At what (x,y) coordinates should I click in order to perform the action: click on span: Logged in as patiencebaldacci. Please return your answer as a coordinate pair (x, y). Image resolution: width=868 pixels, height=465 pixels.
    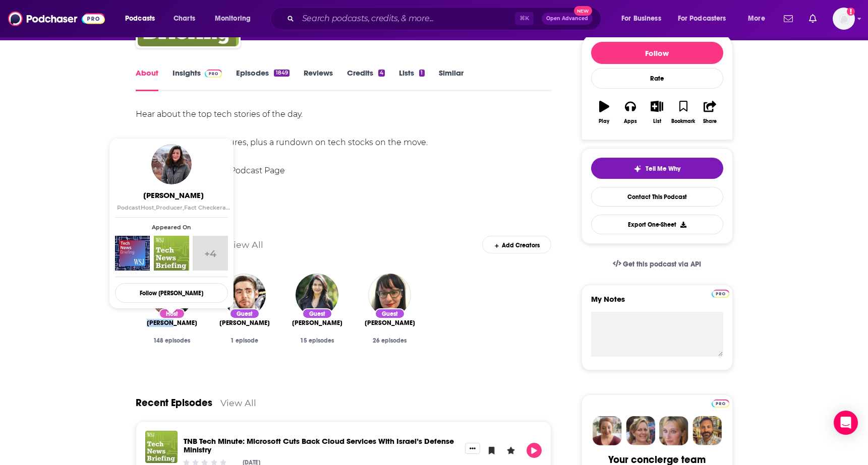
    Looking at the image, I should click on (844, 18).